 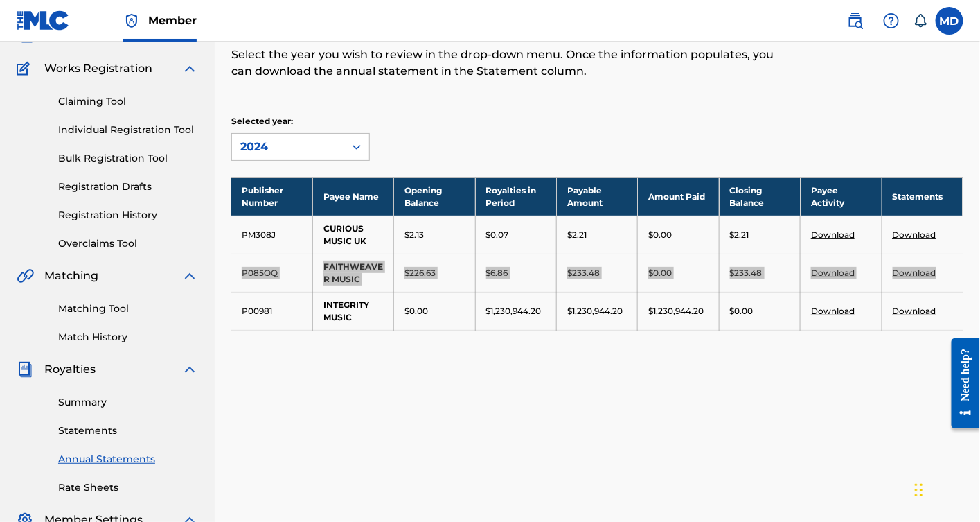 I want to click on div: Help, so click(x=891, y=21).